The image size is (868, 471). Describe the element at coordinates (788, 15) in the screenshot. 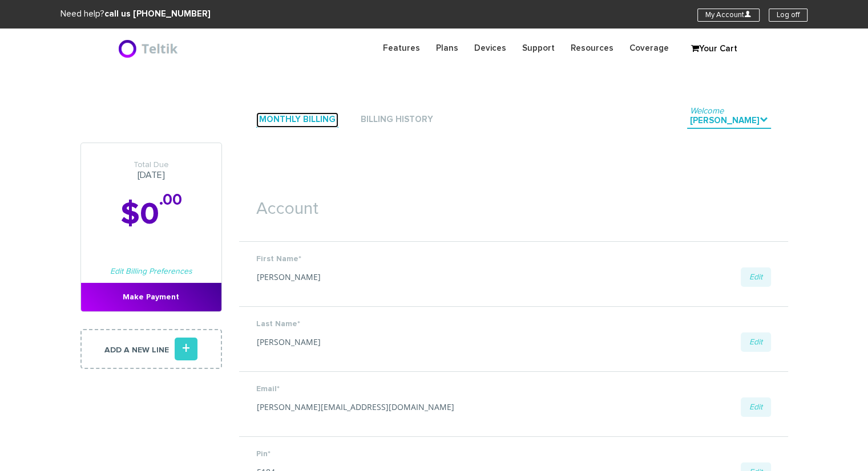

I see `a: Log off` at that location.